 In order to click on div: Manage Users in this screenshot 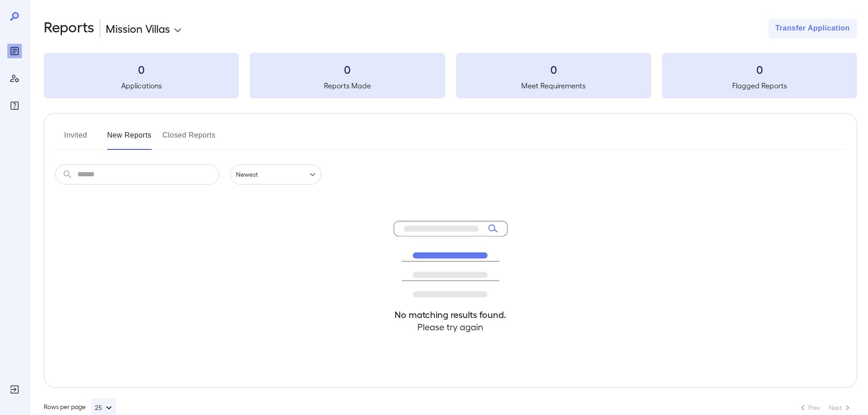, I will do `click(15, 79)`.